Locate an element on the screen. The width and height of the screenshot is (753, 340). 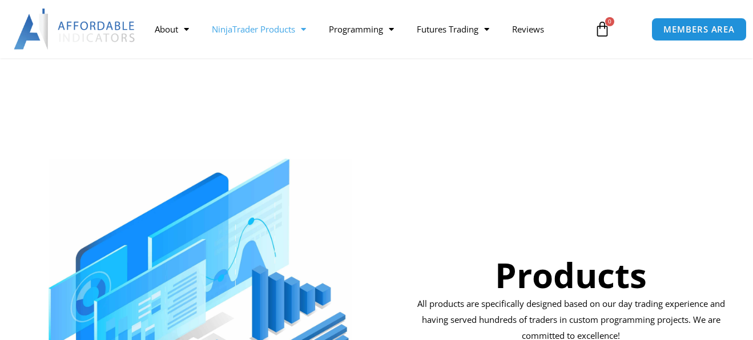
nav: Menu is located at coordinates (365, 29).